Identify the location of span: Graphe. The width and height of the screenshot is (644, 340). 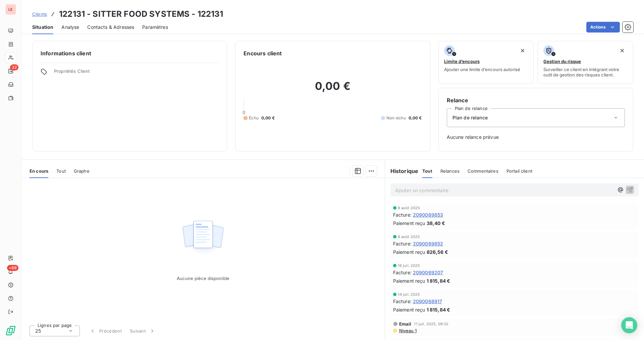
(81, 171).